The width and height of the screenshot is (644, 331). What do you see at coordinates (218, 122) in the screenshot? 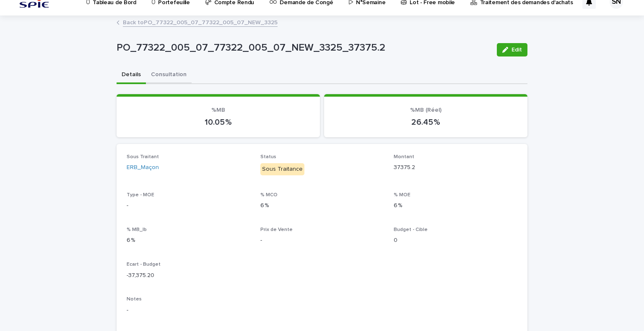
I see `p: 10.05 %` at bounding box center [218, 122].